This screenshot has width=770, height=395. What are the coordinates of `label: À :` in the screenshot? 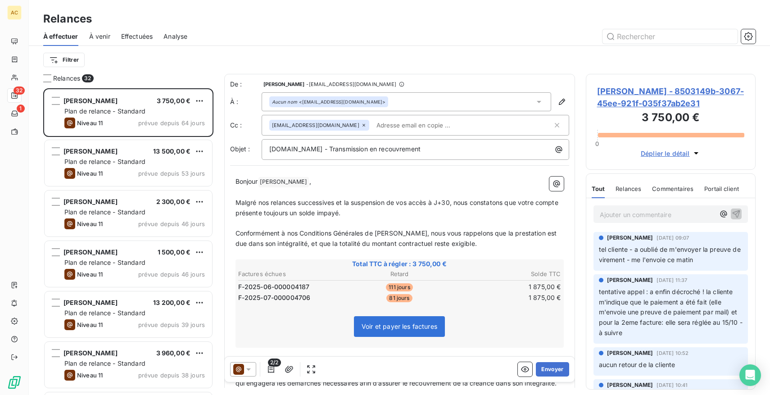 It's located at (246, 102).